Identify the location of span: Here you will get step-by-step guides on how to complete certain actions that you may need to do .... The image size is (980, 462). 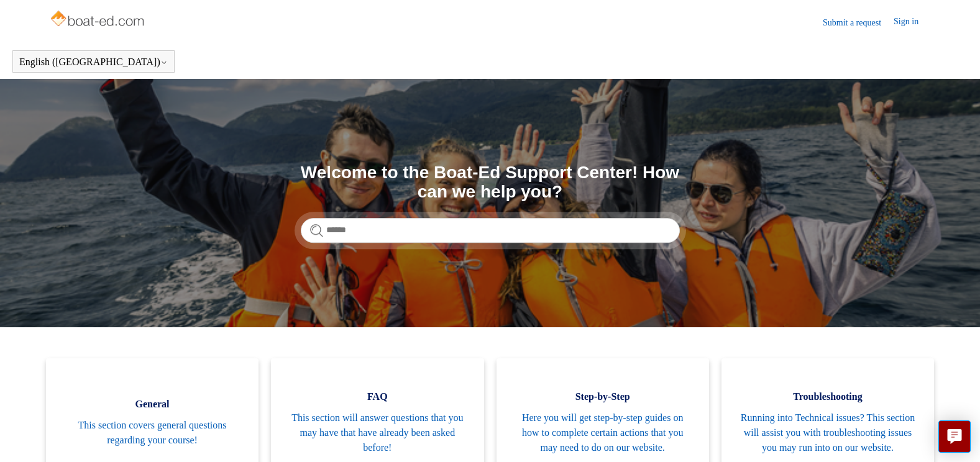
(603, 433).